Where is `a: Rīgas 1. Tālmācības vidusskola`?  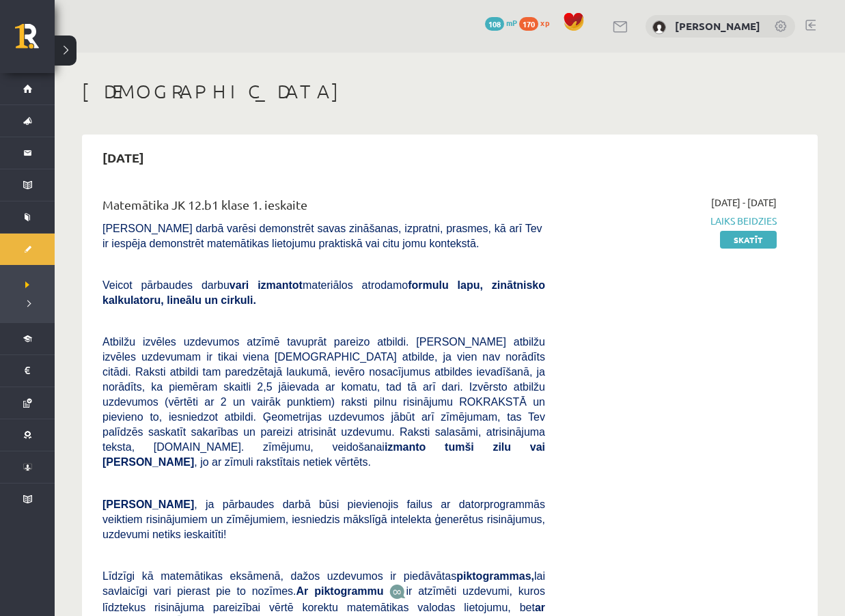 a: Rīgas 1. Tālmācības vidusskola is located at coordinates (35, 41).